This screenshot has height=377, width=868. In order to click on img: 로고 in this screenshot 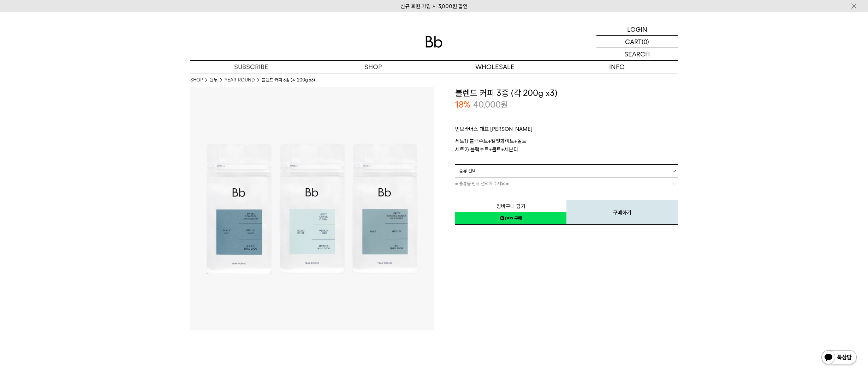, I will do `click(434, 42)`.